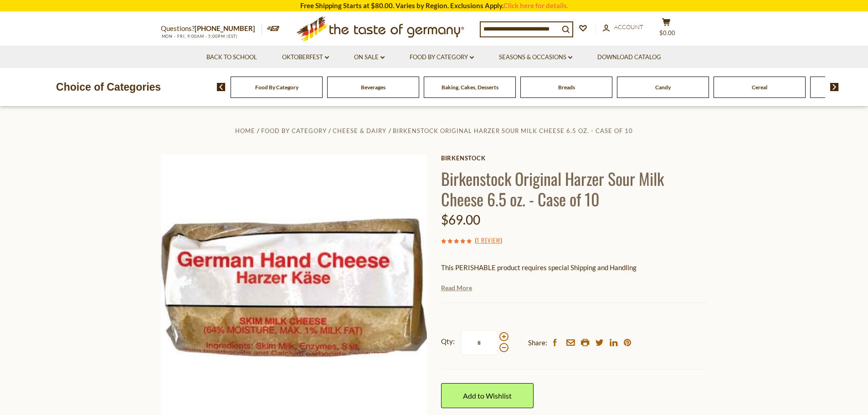 Image resolution: width=868 pixels, height=415 pixels. What do you see at coordinates (535, 58) in the screenshot?
I see `a: Seasons & Occasions` at bounding box center [535, 58].